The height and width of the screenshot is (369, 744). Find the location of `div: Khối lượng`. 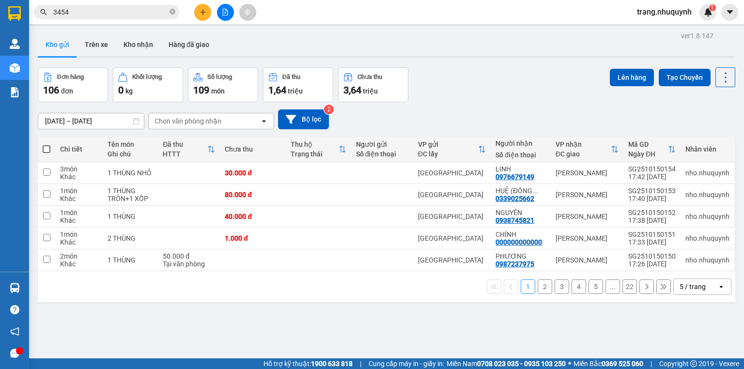

div: Khối lượng is located at coordinates (147, 77).